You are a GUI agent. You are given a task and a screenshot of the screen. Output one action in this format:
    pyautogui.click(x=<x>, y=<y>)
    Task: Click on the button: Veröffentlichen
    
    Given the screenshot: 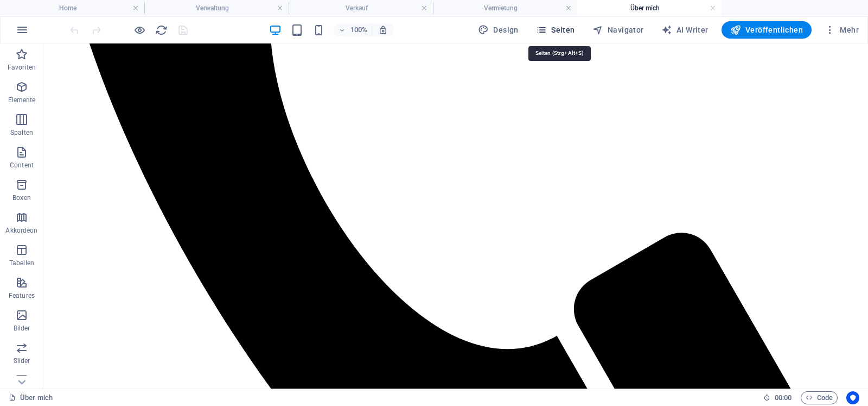 What is the action you would take?
    pyautogui.click(x=767, y=30)
    